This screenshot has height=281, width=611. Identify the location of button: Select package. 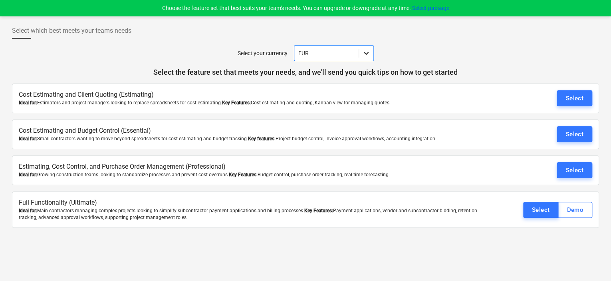
(431, 8).